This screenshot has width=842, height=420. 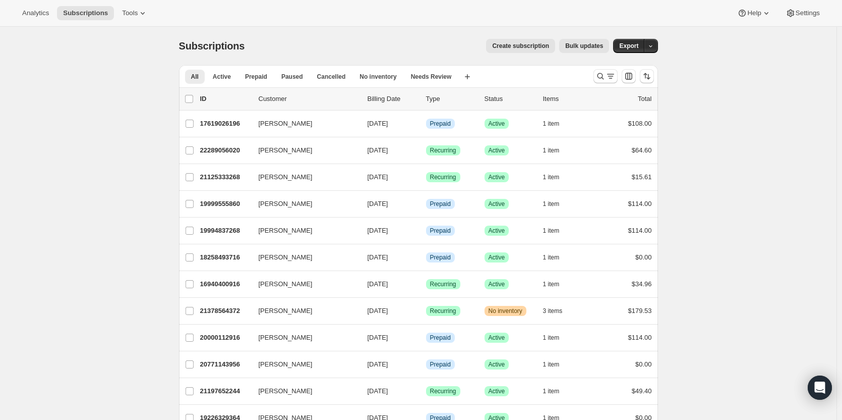 I want to click on div: Items, so click(x=568, y=99).